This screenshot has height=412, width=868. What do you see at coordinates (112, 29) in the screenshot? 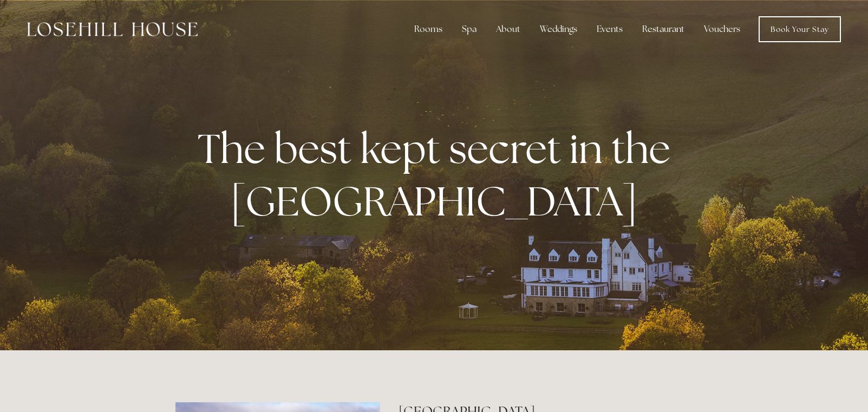
I see `img: Losehill House` at bounding box center [112, 29].